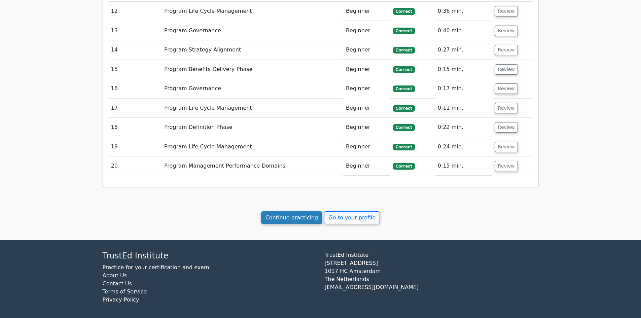 Image resolution: width=641 pixels, height=318 pixels. Describe the element at coordinates (292, 218) in the screenshot. I see `a: Continue practicing` at that location.